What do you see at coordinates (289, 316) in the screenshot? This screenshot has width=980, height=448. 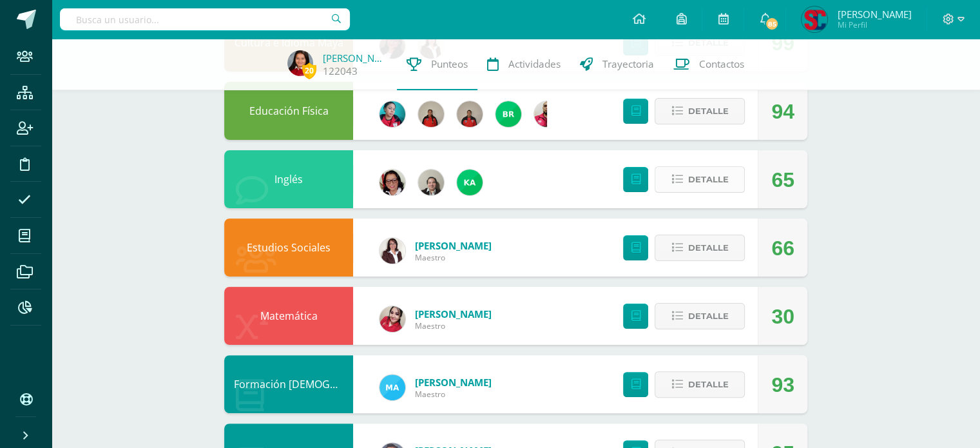 I see `a: Matemática` at bounding box center [289, 316].